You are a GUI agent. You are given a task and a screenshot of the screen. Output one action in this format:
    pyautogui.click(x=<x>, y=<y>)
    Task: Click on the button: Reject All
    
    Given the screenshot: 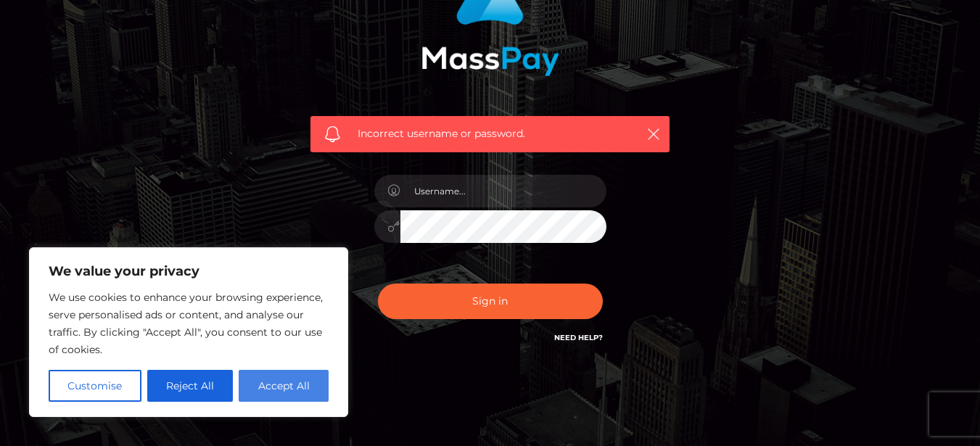 What is the action you would take?
    pyautogui.click(x=190, y=386)
    